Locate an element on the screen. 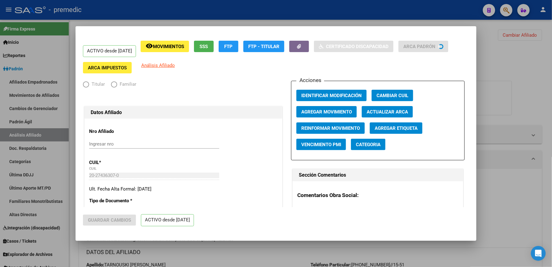 Image resolution: width=552 pixels, height=267 pixels. button: Agregar Etiqueta is located at coordinates (396, 128).